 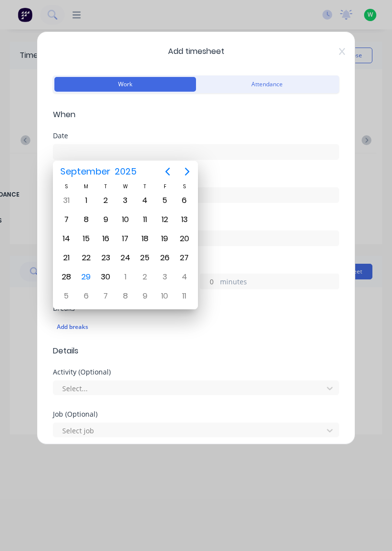 I want to click on div: Wednesday, October 8, 2025, so click(x=126, y=296).